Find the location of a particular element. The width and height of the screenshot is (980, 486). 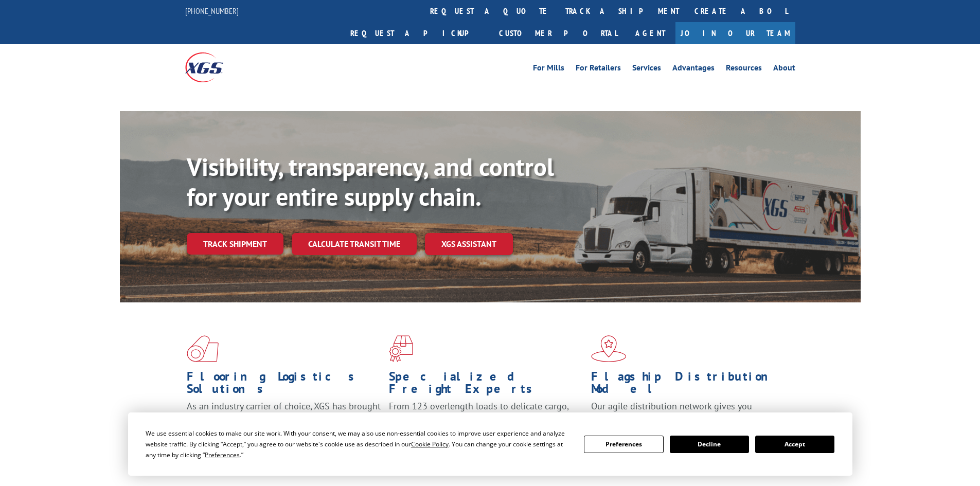

a: Resources is located at coordinates (744, 70).